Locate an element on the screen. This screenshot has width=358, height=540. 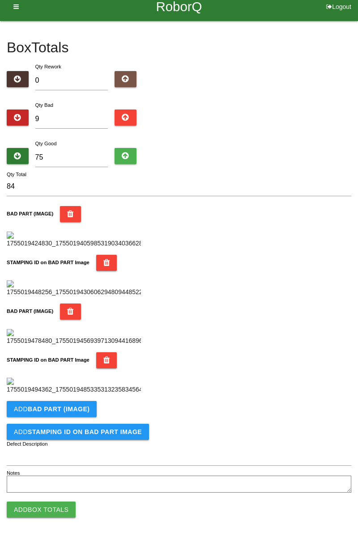
label: Qty Total is located at coordinates (17, 174).